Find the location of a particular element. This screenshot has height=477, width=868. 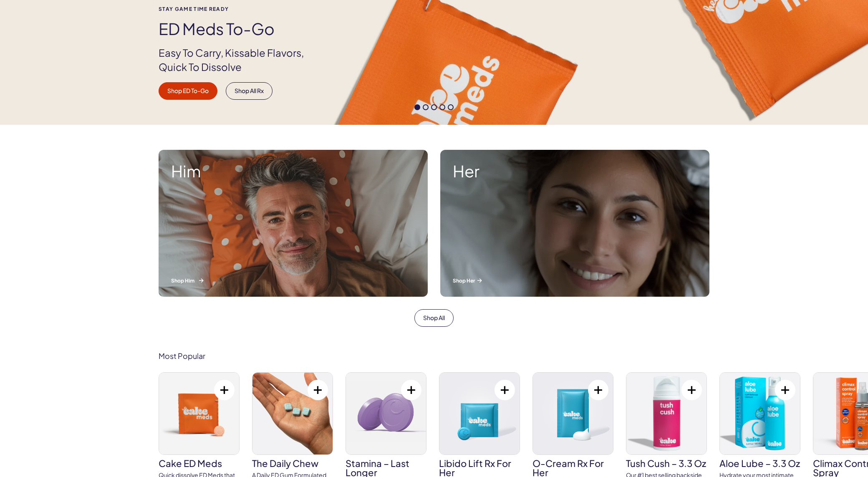

img: Aloe Lube – 3.3 oz is located at coordinates (759, 414).